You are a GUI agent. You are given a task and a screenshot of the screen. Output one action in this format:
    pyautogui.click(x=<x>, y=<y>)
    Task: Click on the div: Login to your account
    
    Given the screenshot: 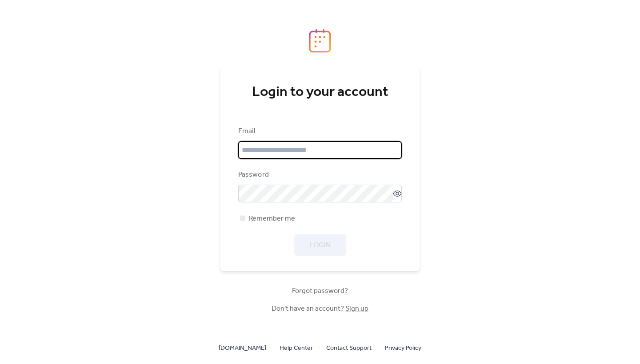 What is the action you would take?
    pyautogui.click(x=320, y=92)
    